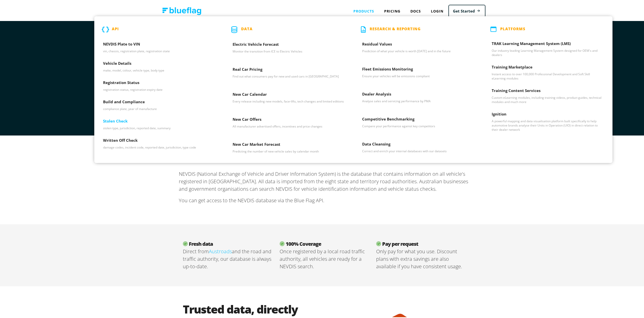  What do you see at coordinates (159, 70) in the screenshot?
I see `p: make, model, colour, vehicle type, body type` at bounding box center [159, 70].